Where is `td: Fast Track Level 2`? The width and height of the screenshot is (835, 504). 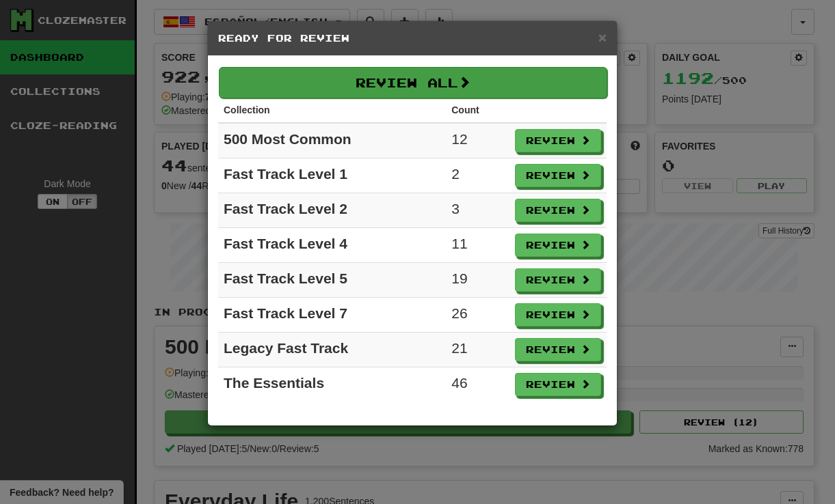
td: Fast Track Level 2 is located at coordinates (331, 211).